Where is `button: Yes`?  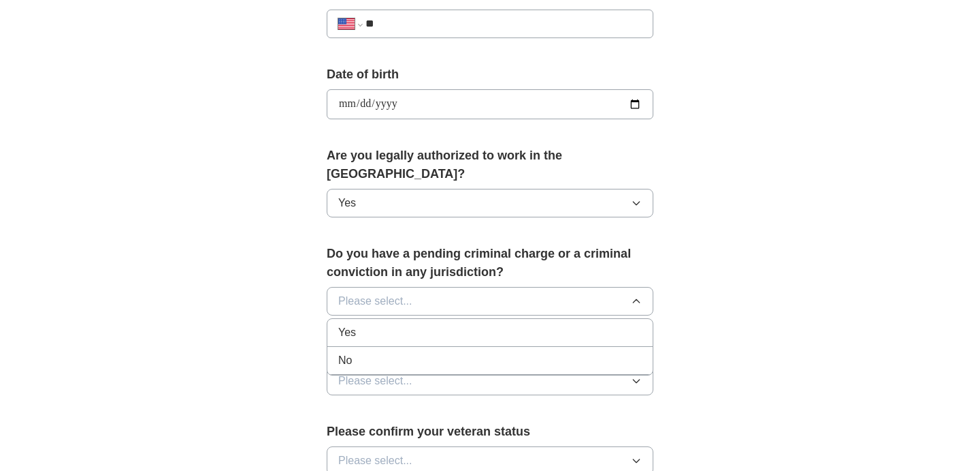
button: Yes is located at coordinates (490, 203).